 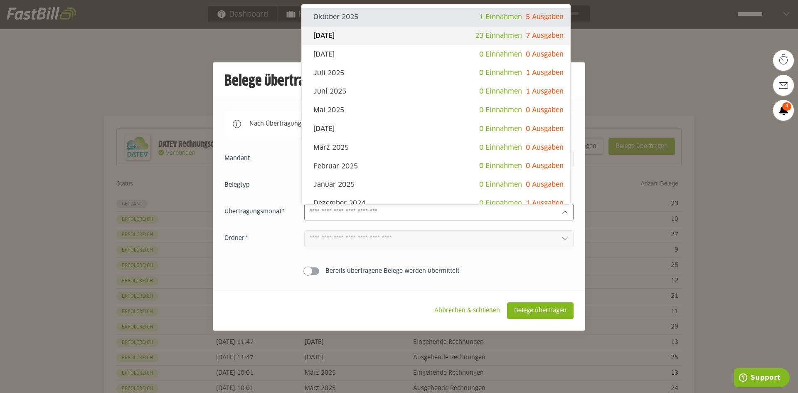 I want to click on sl-button: Abbrechen & schließen, so click(x=467, y=311).